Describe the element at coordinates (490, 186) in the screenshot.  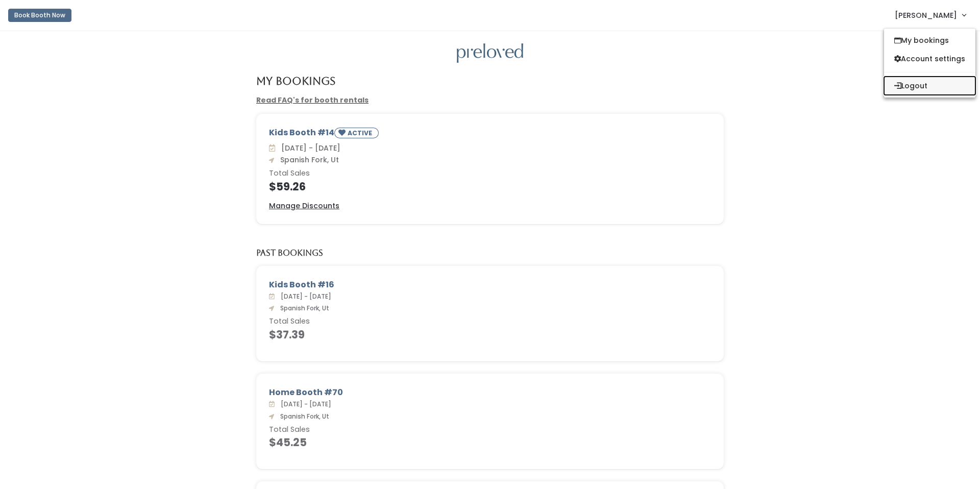
I see `h4: $59.26` at that location.